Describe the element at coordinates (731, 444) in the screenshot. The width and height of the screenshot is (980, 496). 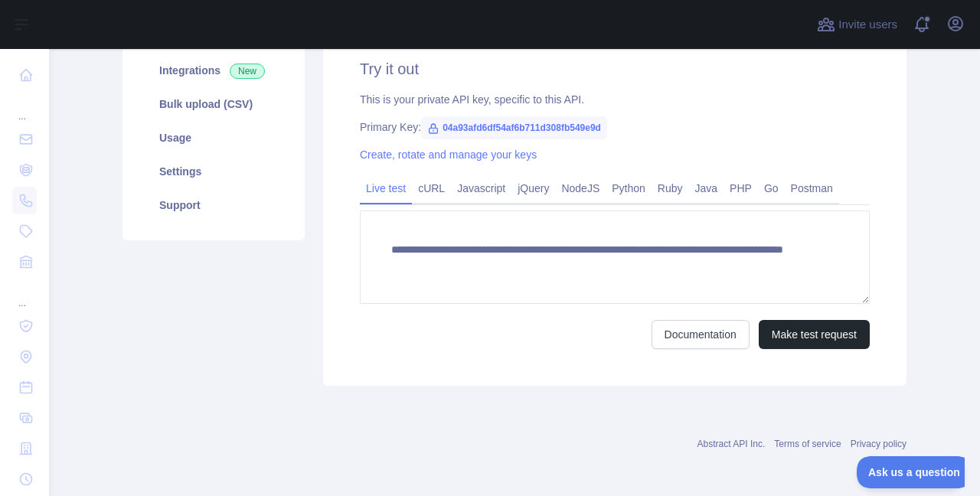
I see `a: Abstract API Inc.` at that location.